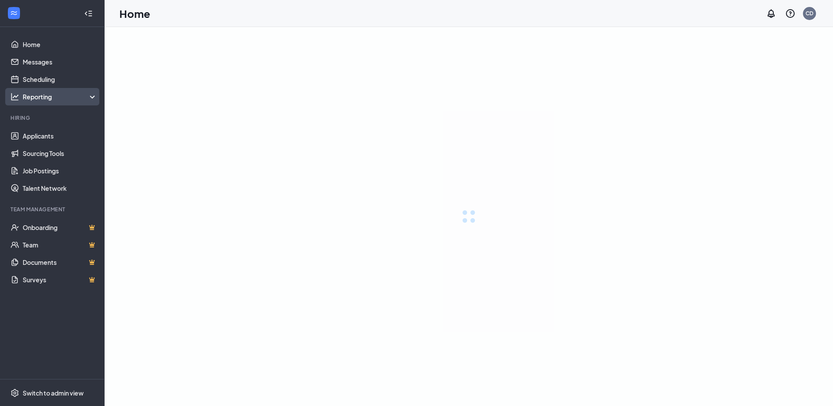 The image size is (833, 406). I want to click on a: Talent Network, so click(60, 188).